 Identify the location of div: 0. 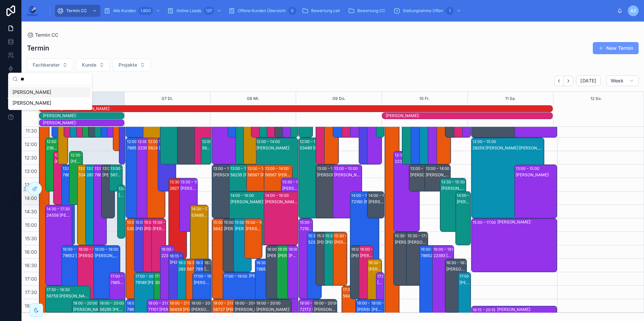
(292, 11).